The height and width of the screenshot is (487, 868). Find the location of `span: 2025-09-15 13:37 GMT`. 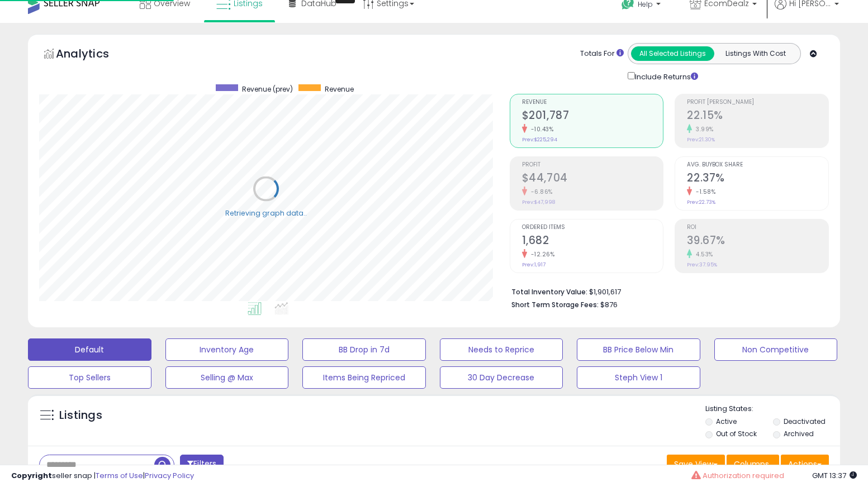

span: 2025-09-15 13:37 GMT is located at coordinates (835, 475).